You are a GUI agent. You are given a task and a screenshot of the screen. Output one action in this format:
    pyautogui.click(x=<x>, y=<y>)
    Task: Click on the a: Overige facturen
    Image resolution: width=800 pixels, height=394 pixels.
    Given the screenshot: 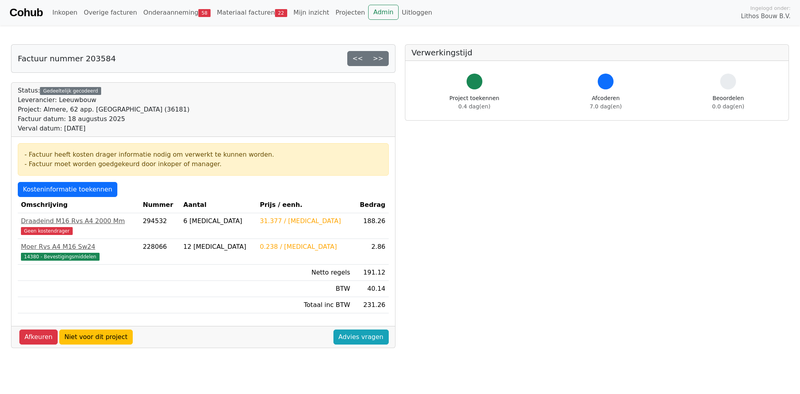 What is the action you would take?
    pyautogui.click(x=110, y=13)
    